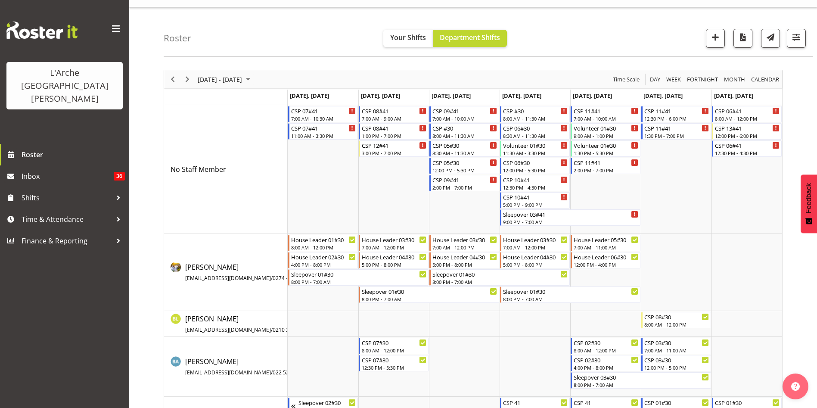  What do you see at coordinates (324, 111) in the screenshot?
I see `div: CSP 07#41` at bounding box center [324, 111].